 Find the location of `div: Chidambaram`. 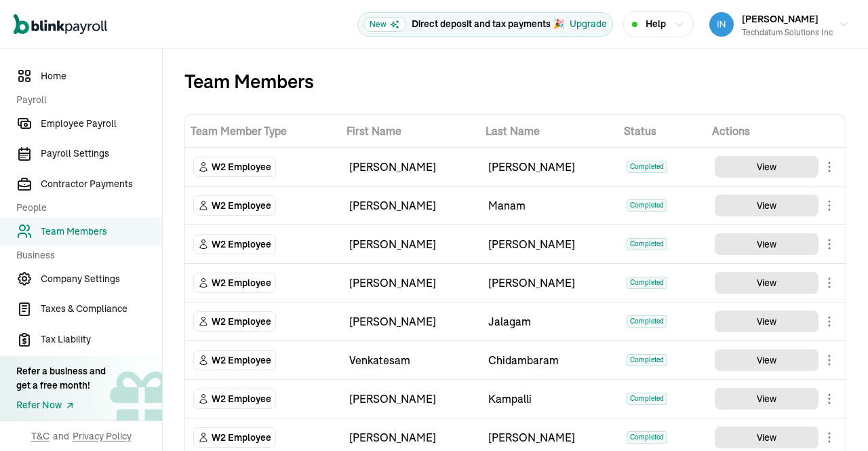

div: Chidambaram is located at coordinates (549, 360).